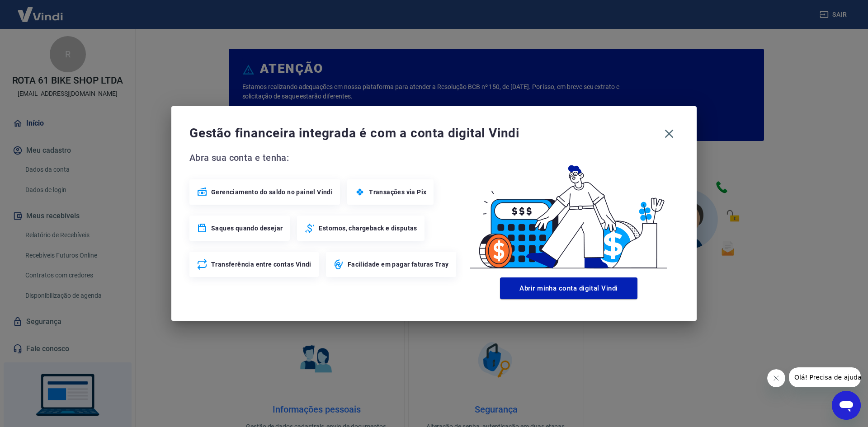 The height and width of the screenshot is (427, 868). What do you see at coordinates (261, 264) in the screenshot?
I see `span: Transferência entre contas Vindi` at bounding box center [261, 264].